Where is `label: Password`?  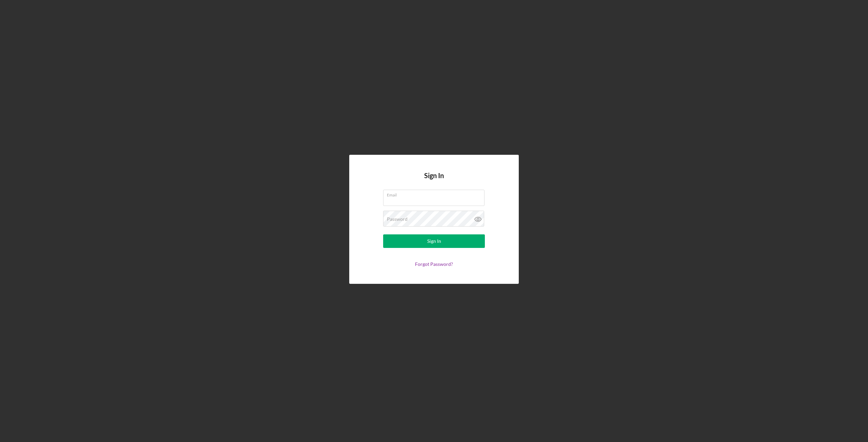 label: Password is located at coordinates (397, 219).